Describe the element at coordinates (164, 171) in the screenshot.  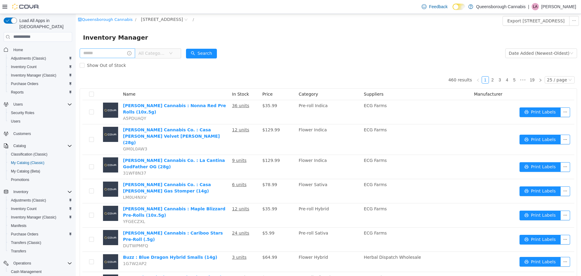
I see `u: 6 units` at that location.